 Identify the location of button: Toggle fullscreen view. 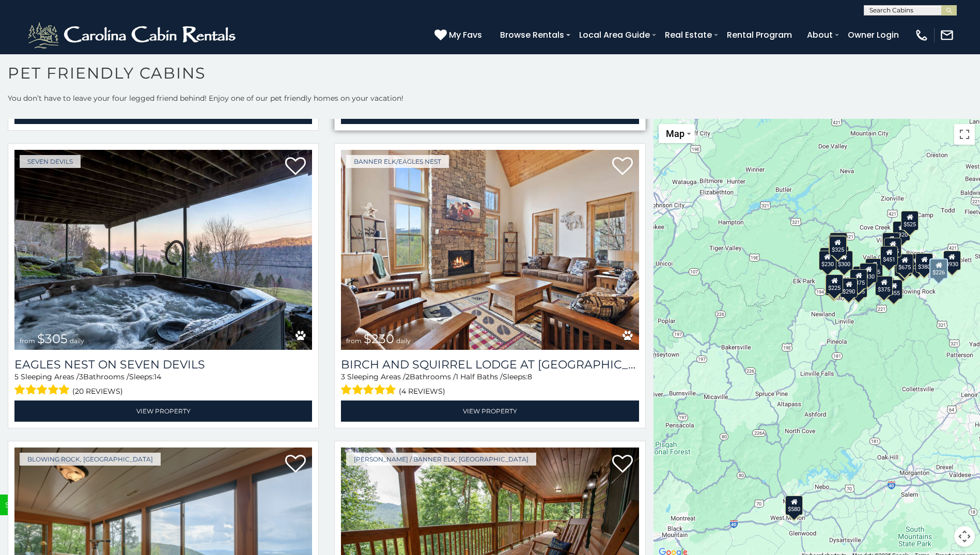
(965, 134).